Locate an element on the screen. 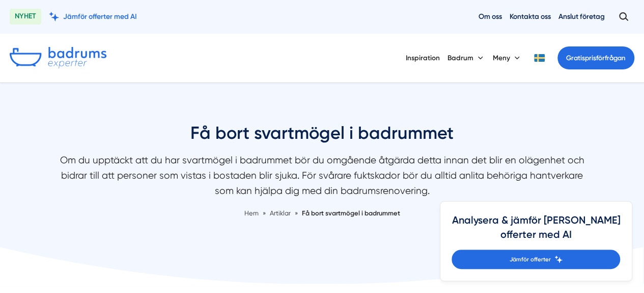 The height and width of the screenshot is (293, 644). button: Meny is located at coordinates (507, 58).